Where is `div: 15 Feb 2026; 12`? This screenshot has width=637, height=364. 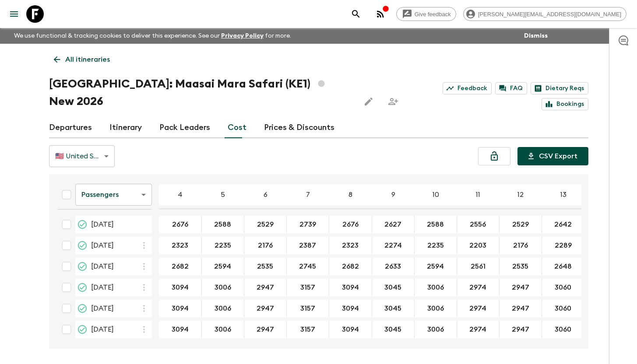 div: 15 Feb 2026; 12 is located at coordinates (521, 246).